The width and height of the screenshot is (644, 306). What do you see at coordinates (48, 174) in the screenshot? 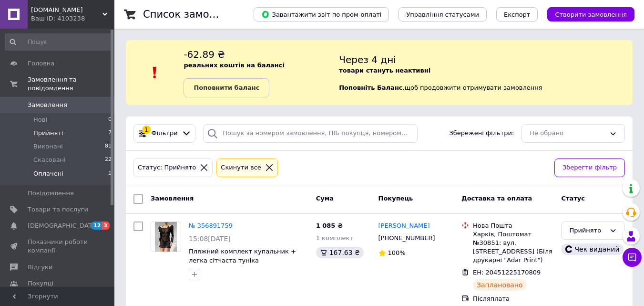
I see `span: Оплачені` at bounding box center [48, 174].